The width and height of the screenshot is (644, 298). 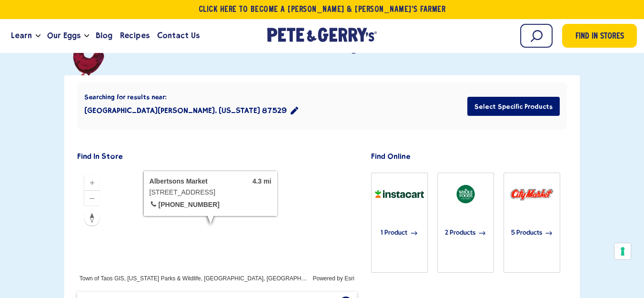 I want to click on span: Blog, so click(x=104, y=35).